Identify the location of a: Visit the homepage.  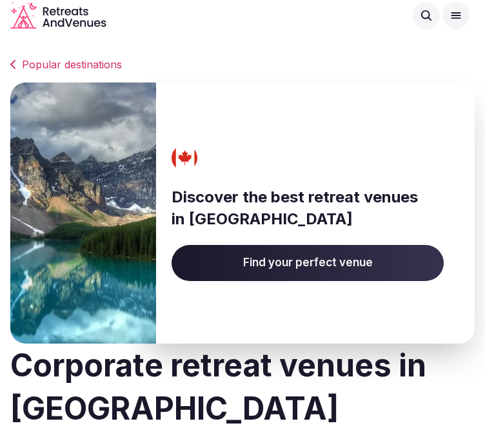
(58, 16).